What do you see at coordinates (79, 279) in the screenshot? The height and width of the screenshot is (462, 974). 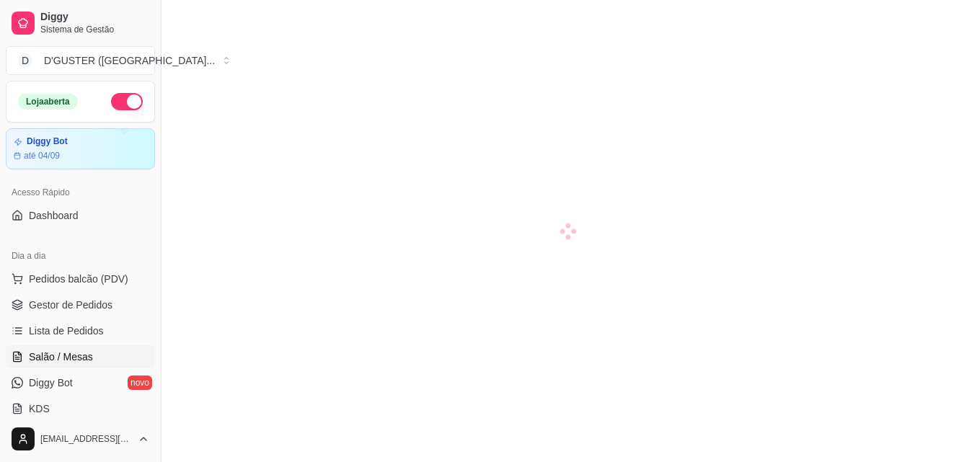 I see `span: Pedidos balcão (PDV)` at bounding box center [79, 279].